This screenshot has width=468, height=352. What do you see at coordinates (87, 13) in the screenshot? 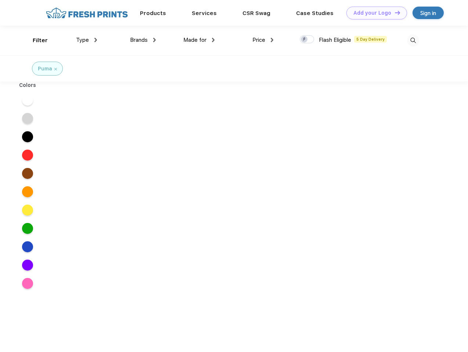
I see `img: fo%20logo%202.webp` at bounding box center [87, 13].